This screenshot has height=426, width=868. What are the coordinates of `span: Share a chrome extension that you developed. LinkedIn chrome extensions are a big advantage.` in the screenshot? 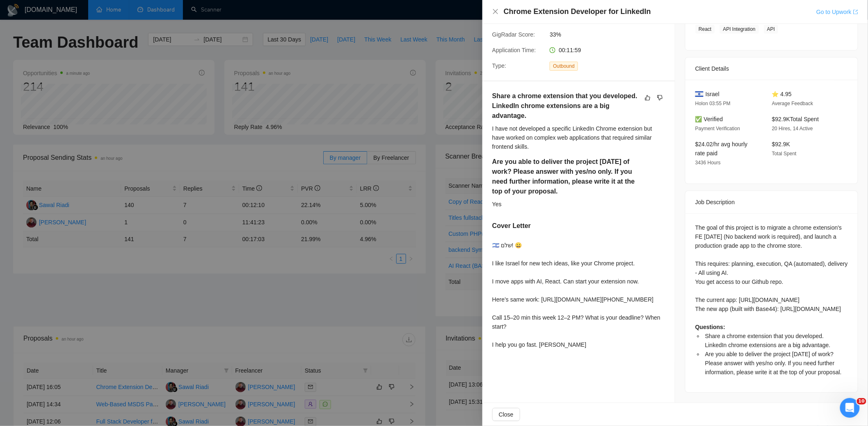 It's located at (768, 340).